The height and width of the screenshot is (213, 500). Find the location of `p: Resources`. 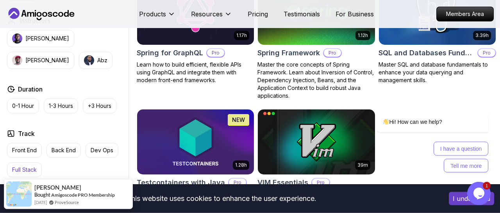

p: Resources is located at coordinates (206, 14).